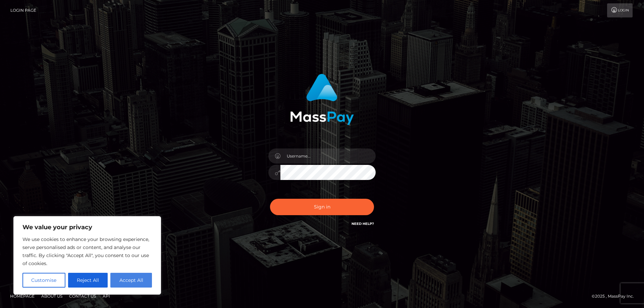 The width and height of the screenshot is (644, 308). I want to click on a: Contact Us, so click(82, 296).